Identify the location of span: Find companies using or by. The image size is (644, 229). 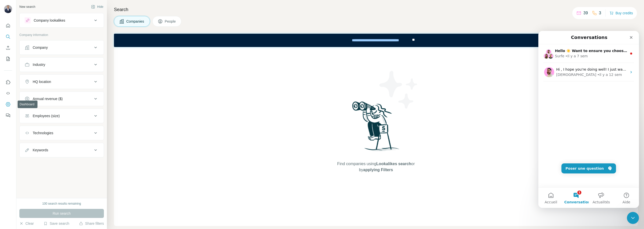
(376, 167).